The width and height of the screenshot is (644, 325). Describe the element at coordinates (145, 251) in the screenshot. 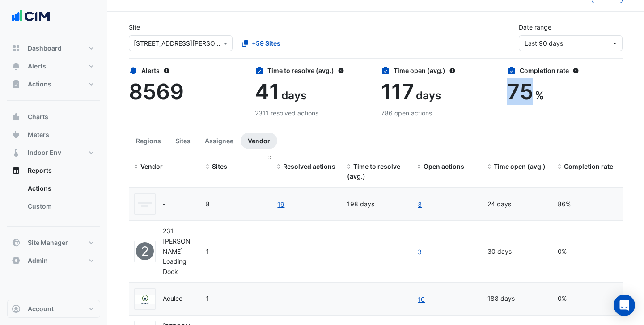

I see `fa-layers: 231 Elizabeth Loading Dock` at that location.